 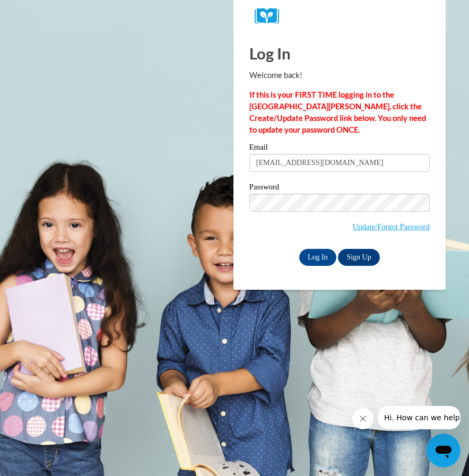 I want to click on a: Update/Forgot Password, so click(x=391, y=227).